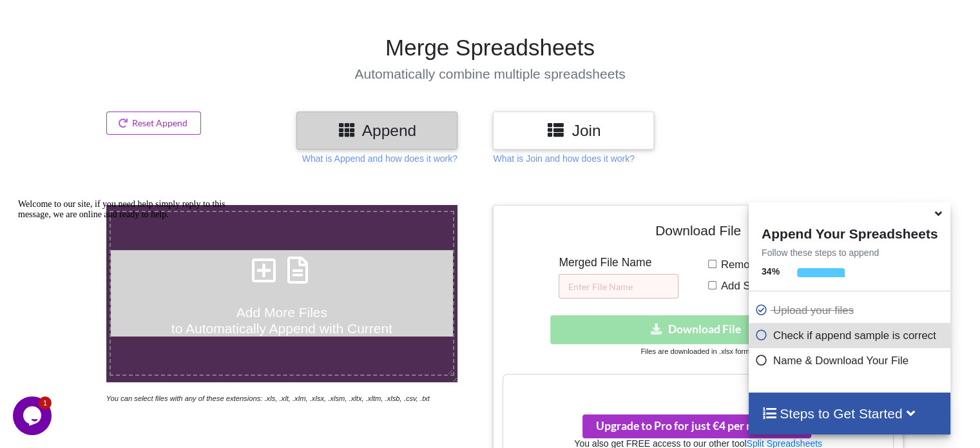 Image resolution: width=980 pixels, height=448 pixels. I want to click on span: Welcome to our site, if you need help simply reply to this message, we are online and ready to help., so click(109, 15).